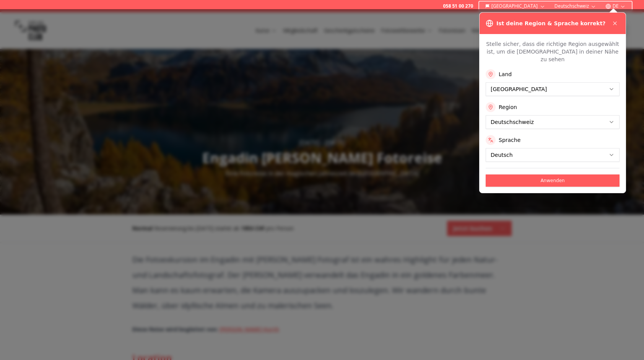 This screenshot has height=360, width=644. I want to click on h3: Ist deine Region & Sprache korrekt?, so click(551, 24).